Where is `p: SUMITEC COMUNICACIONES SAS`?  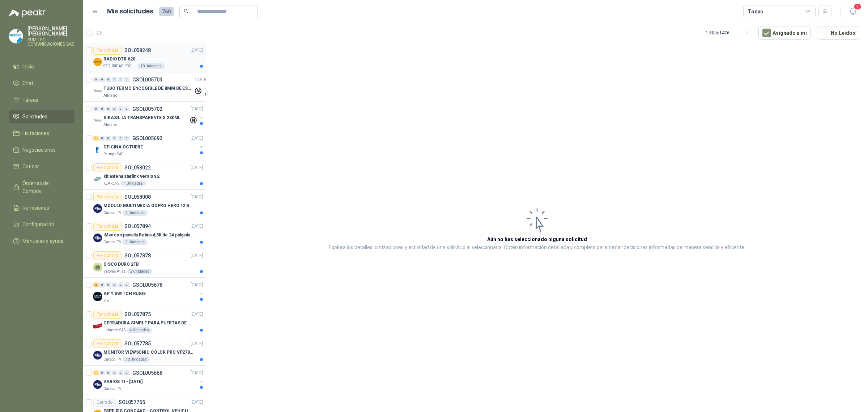 p: SUMITEC COMUNICACIONES SAS is located at coordinates (51, 42).